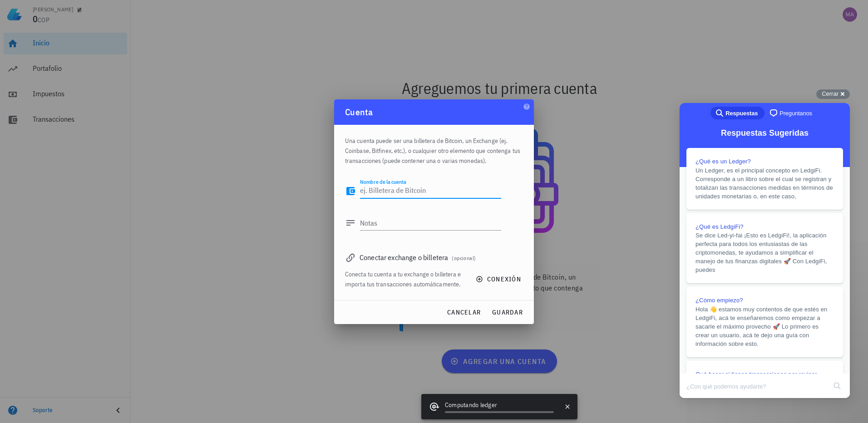  What do you see at coordinates (40, 197) in the screenshot?
I see `span: ¿Cómo empiezo?` at bounding box center [40, 197].